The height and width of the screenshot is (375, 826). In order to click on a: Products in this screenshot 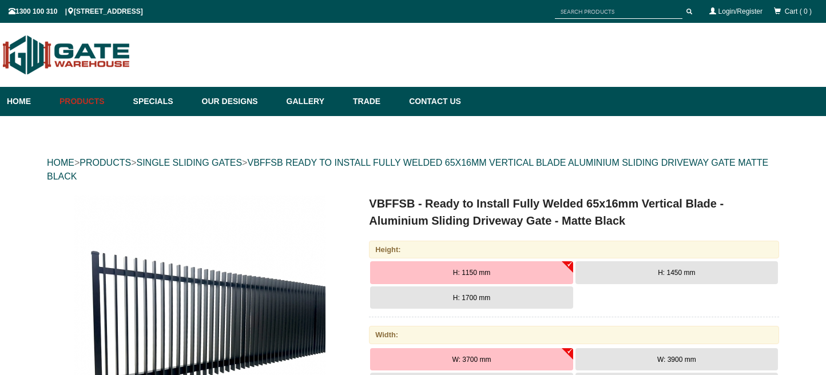, I will do `click(90, 101)`.